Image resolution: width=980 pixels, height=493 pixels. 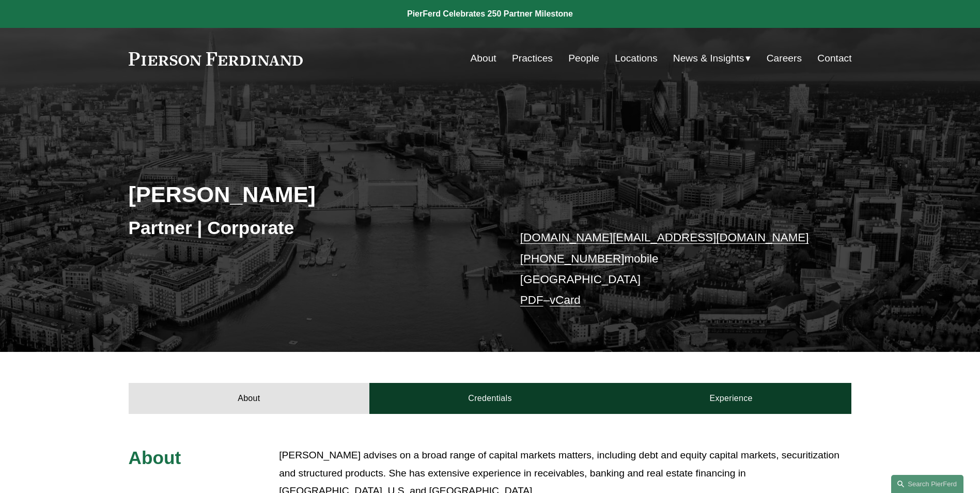 I want to click on a: People, so click(x=584, y=58).